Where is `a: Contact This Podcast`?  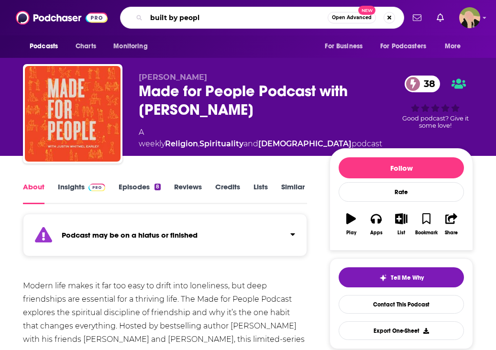 a: Contact This Podcast is located at coordinates (401, 304).